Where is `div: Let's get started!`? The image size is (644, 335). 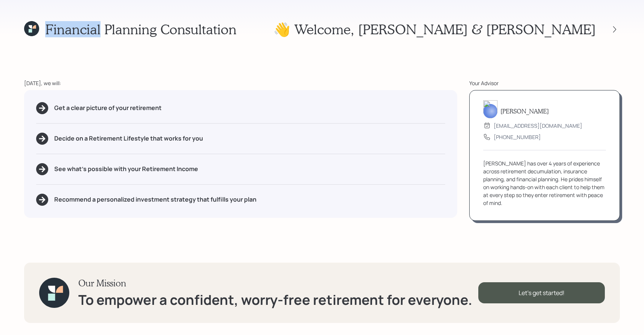
div: Let's get started! is located at coordinates (542, 293).